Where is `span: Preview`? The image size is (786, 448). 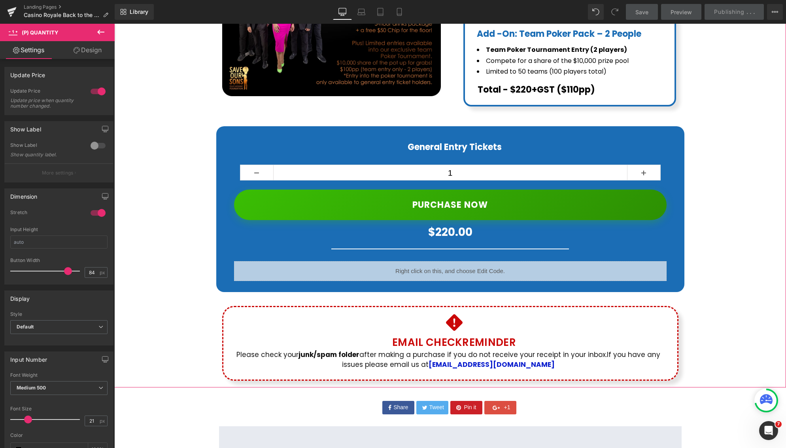 span: Preview is located at coordinates (681, 12).